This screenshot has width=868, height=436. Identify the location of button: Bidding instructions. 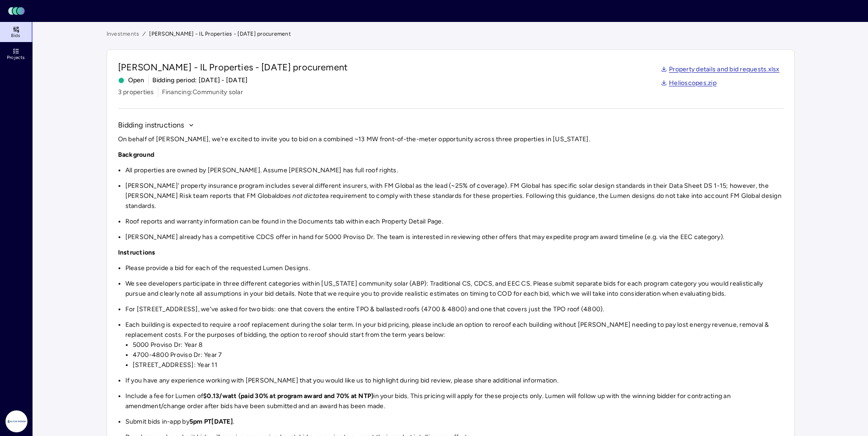
(156, 125).